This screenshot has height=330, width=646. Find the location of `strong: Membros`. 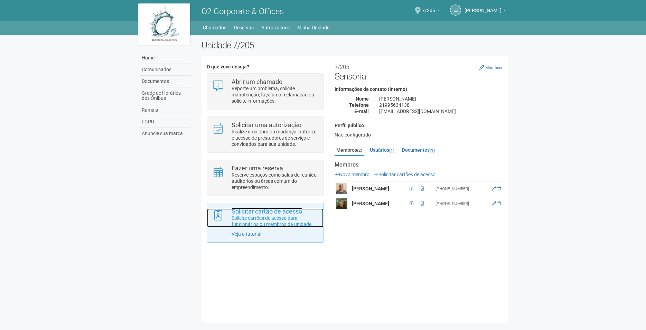

strong: Membros is located at coordinates (419, 165).